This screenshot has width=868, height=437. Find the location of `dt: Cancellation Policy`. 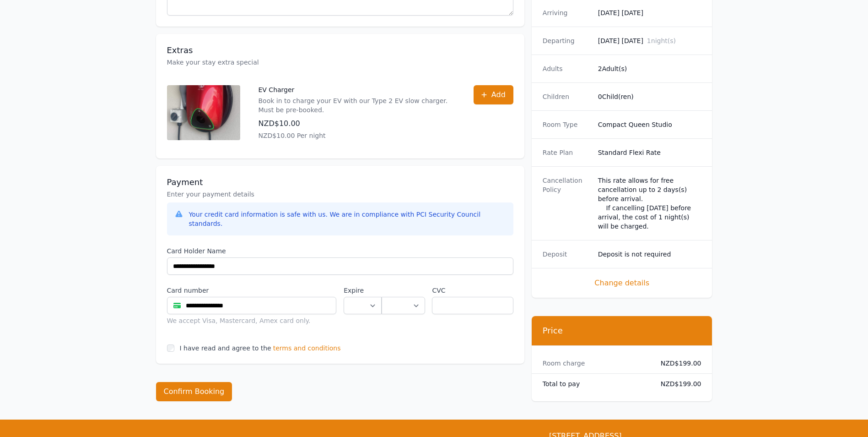

dt: Cancellation Policy is located at coordinates (567, 203).